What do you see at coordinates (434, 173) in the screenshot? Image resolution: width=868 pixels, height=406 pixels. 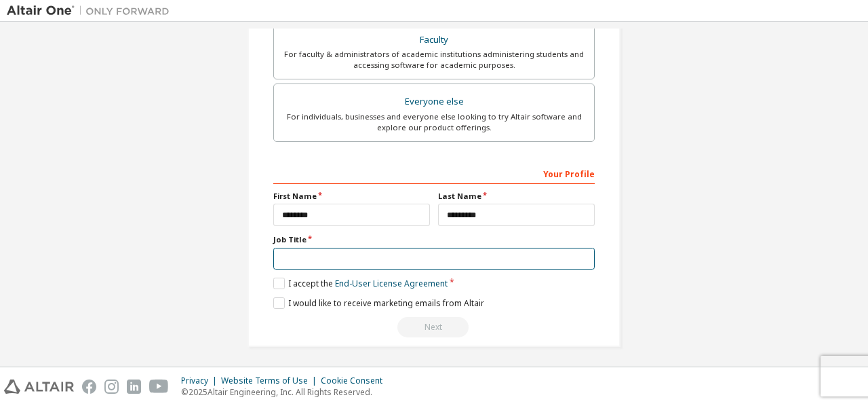 I see `div: Your Profile` at bounding box center [434, 173].